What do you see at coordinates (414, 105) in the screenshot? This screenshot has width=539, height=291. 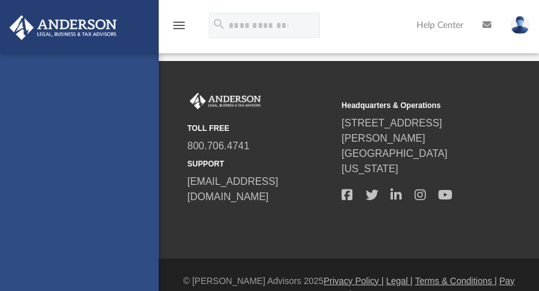 I see `small: Headquarters & Operations` at bounding box center [414, 105].